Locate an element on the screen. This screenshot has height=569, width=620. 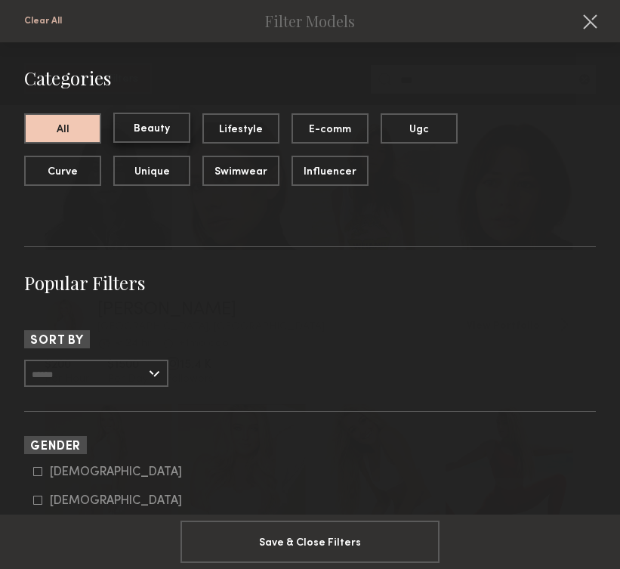
button: Lifestyle is located at coordinates (241, 128).